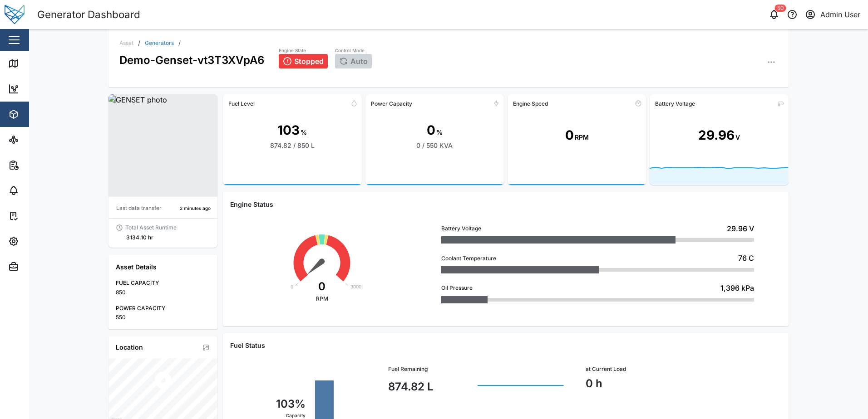 This screenshot has width=868, height=419. Describe the element at coordinates (457, 288) in the screenshot. I see `div: Oil Pressure` at that location.